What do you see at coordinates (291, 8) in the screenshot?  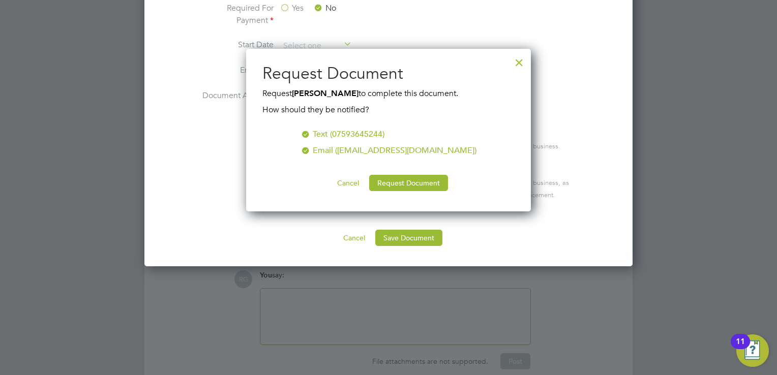 I see `label: Yes` at bounding box center [291, 8].